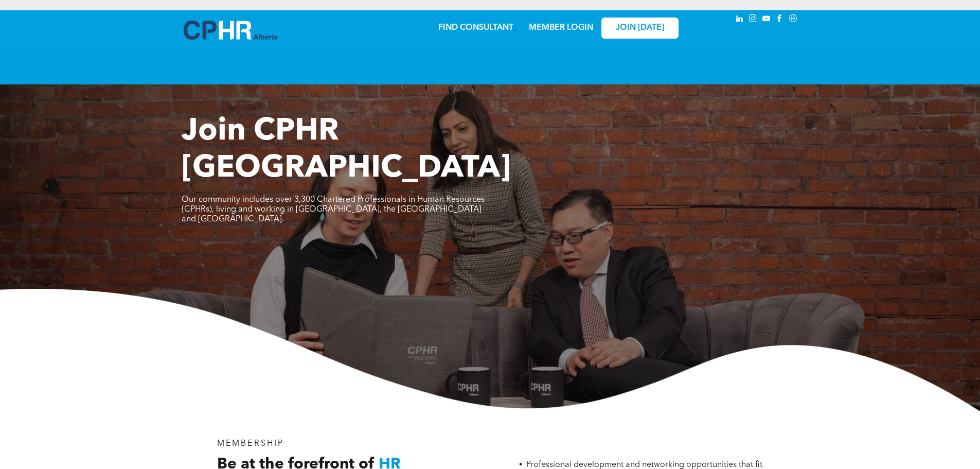  I want to click on span: Our community includes over 3,300 Chartered Professionals in Human Resources (CPHRs), living and ..., so click(333, 209).